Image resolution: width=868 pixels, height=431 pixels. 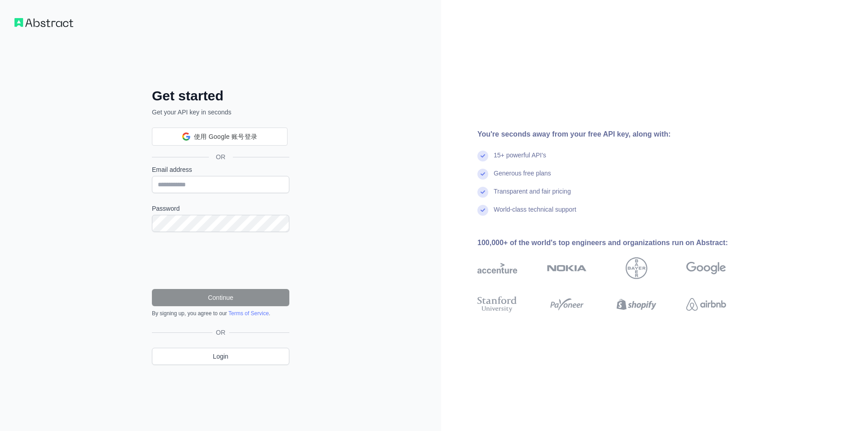 What do you see at coordinates (44, 23) in the screenshot?
I see `img: Workflow` at bounding box center [44, 23].